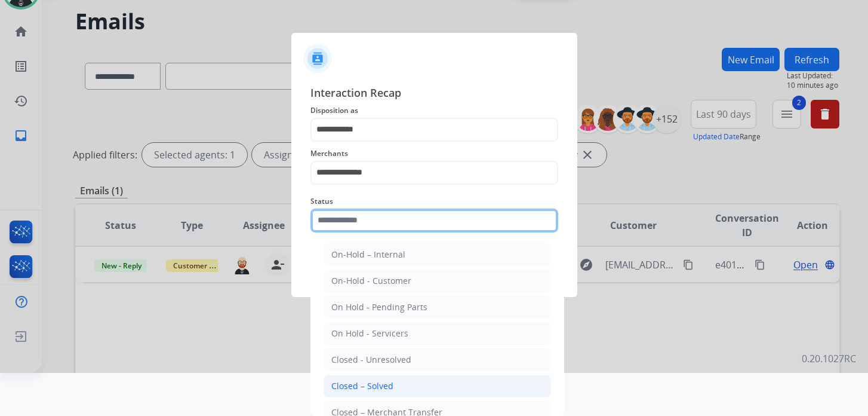 Image resolution: width=868 pixels, height=416 pixels. Describe the element at coordinates (379, 307) in the screenshot. I see `div: On Hold - Pending Parts` at that location.